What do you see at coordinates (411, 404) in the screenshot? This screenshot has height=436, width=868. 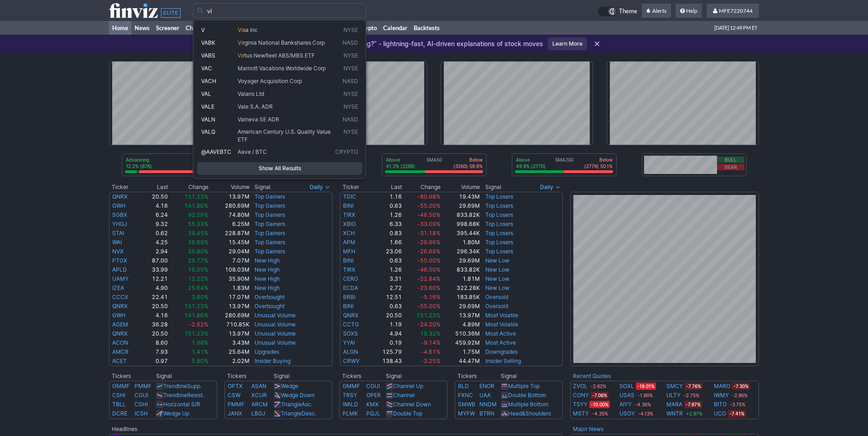 I see `a: Channel Down` at bounding box center [411, 404].